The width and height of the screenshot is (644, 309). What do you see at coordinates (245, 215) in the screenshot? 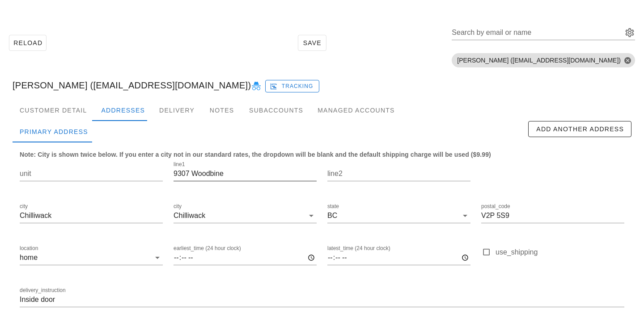
I see `div: cityChilliwack` at bounding box center [245, 215].